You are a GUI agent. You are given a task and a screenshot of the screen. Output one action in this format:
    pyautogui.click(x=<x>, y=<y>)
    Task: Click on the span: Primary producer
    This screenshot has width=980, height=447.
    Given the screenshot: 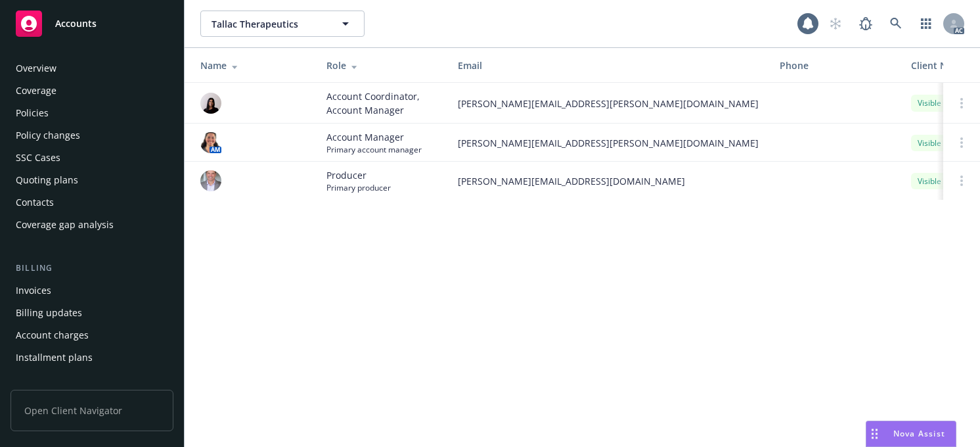 What is the action you would take?
    pyautogui.click(x=359, y=187)
    